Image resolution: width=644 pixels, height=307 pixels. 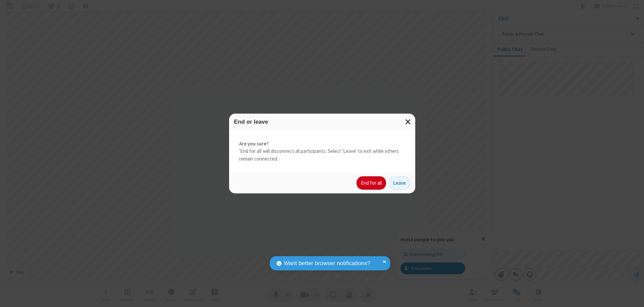 What do you see at coordinates (322, 122) in the screenshot?
I see `h3: End or leave` at bounding box center [322, 122].